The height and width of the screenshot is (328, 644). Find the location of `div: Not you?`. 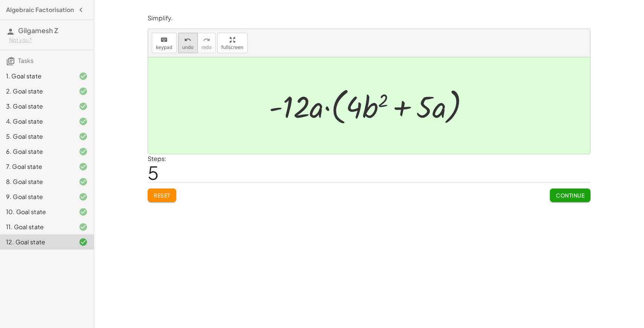

div: Not you? is located at coordinates (48, 40).